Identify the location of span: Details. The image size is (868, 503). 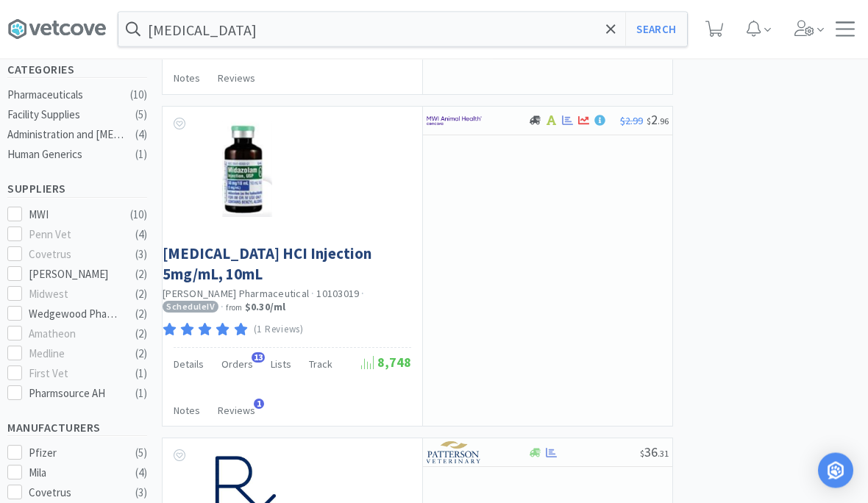
(188, 365).